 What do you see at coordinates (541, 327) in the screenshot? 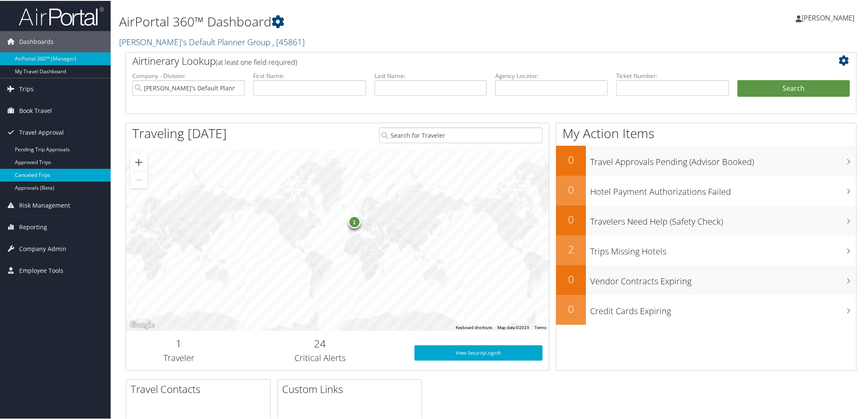
I see `a: Terms (opens in new tab)` at bounding box center [541, 327].